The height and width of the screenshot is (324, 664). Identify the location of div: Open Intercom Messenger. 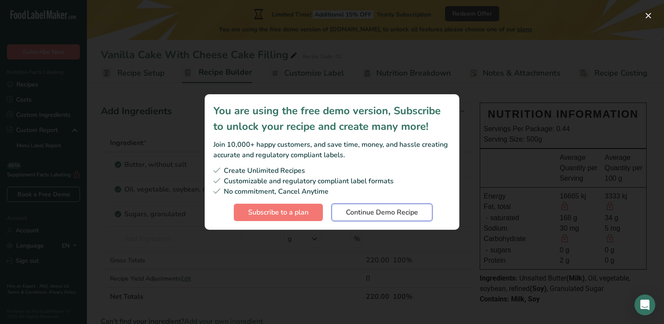
(645, 305).